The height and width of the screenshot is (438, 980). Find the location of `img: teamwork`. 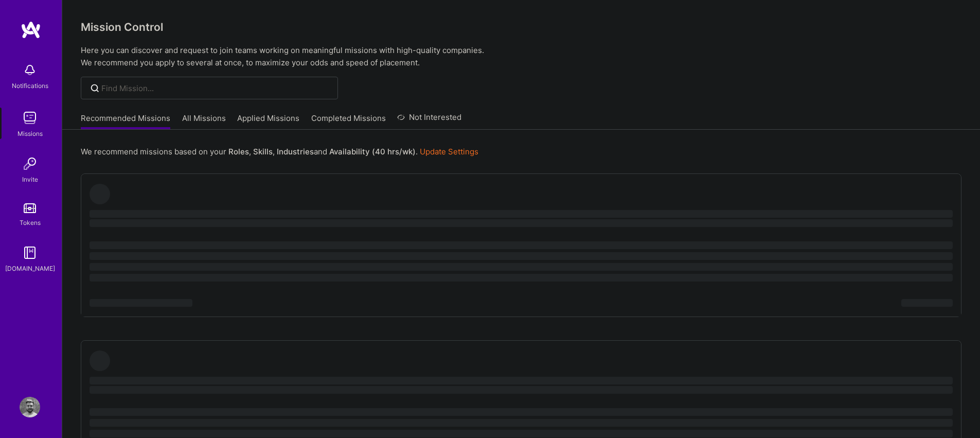

img: teamwork is located at coordinates (30, 118).